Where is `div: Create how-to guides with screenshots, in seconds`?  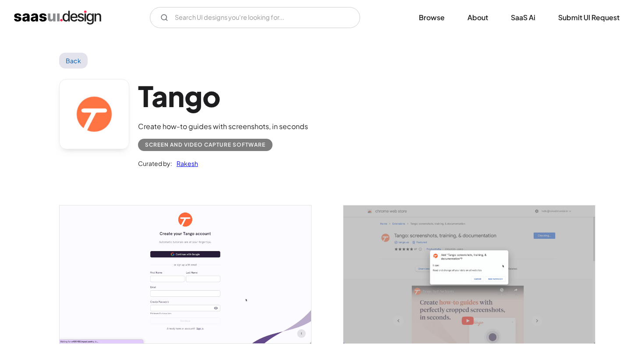 div: Create how-to guides with screenshots, in seconds is located at coordinates (223, 126).